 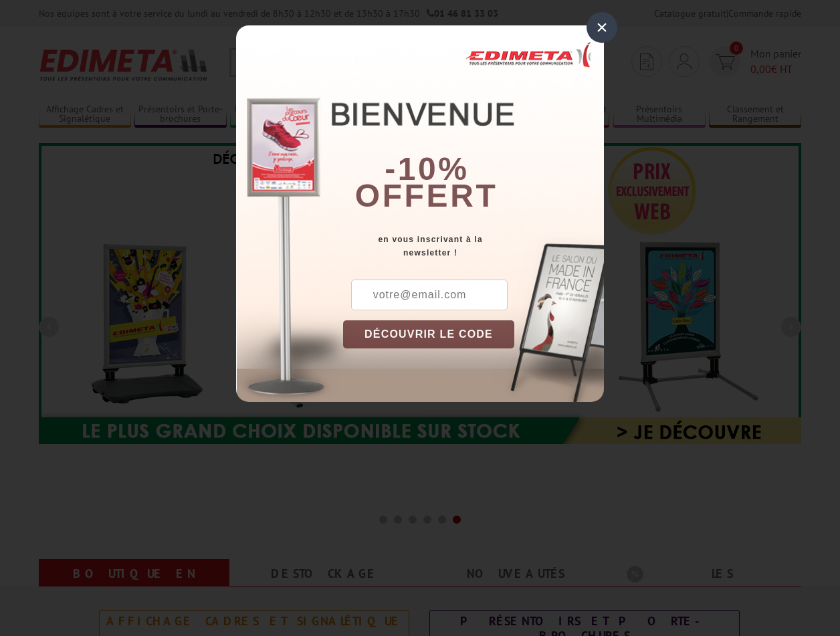 What do you see at coordinates (429, 295) in the screenshot?
I see `input: votre@email.com` at bounding box center [429, 295].